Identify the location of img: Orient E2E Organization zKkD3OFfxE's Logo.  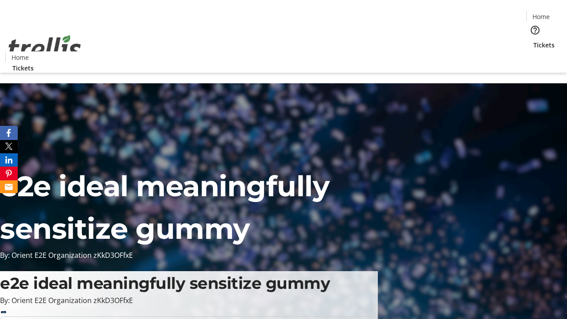
(45, 47).